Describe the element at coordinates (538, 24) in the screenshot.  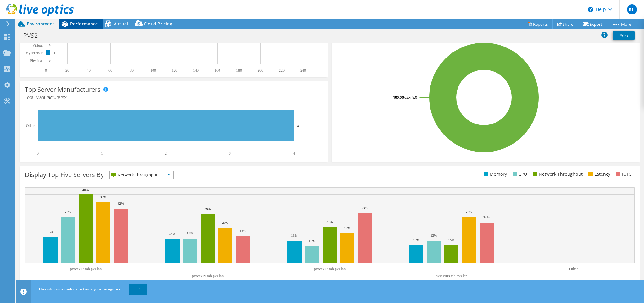
I see `a: Reports` at that location.